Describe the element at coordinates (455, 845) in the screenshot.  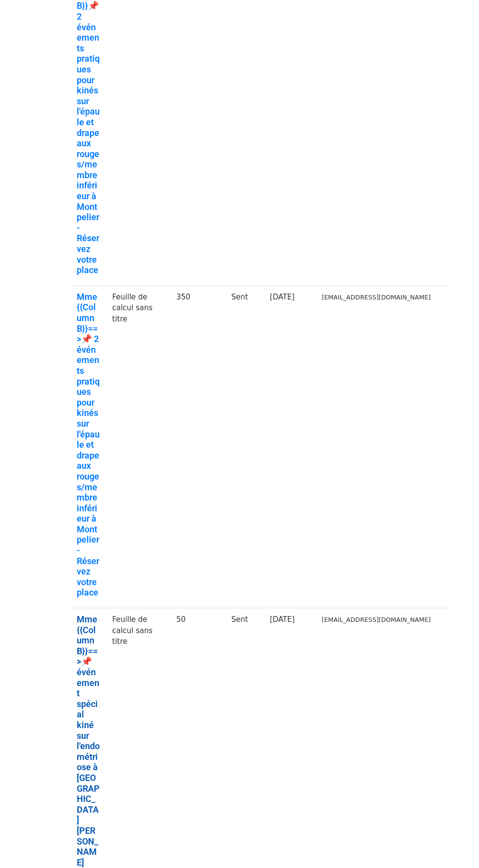
I see `div: Widget de chat` at that location.